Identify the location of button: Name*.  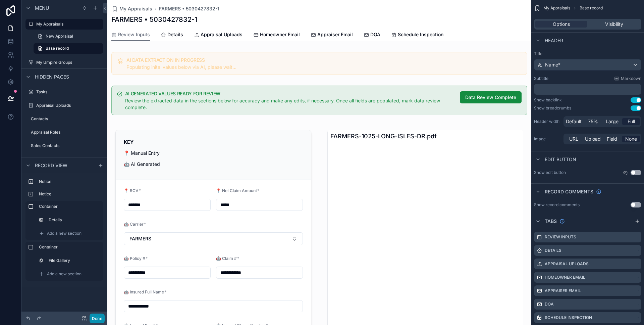
(588, 65).